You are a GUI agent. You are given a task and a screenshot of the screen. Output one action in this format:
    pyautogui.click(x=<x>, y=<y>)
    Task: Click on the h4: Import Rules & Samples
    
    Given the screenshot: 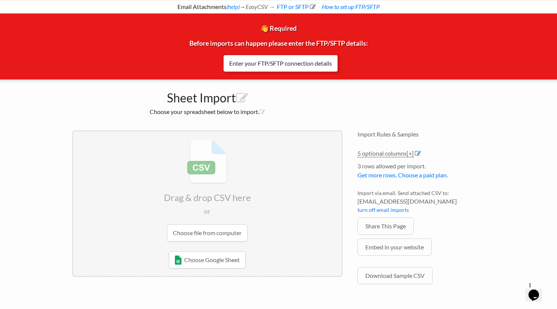 What is the action you would take?
    pyautogui.click(x=422, y=134)
    